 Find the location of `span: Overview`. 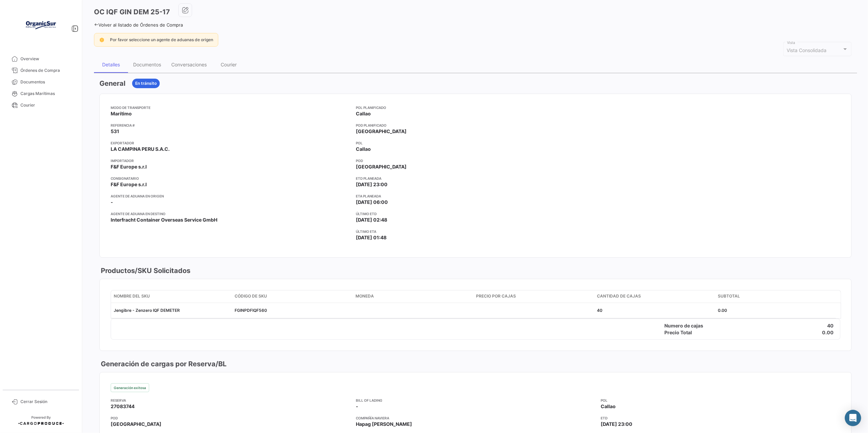

span: Overview is located at coordinates (47, 59).